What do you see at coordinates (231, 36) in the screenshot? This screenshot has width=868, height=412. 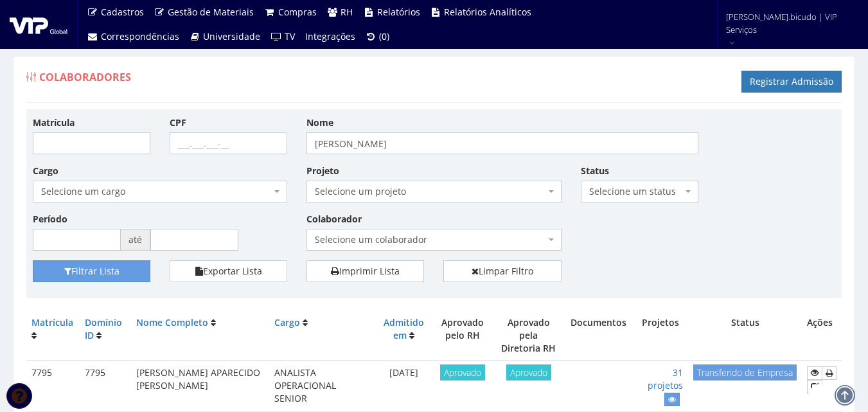 I see `span: Universidade` at bounding box center [231, 36].